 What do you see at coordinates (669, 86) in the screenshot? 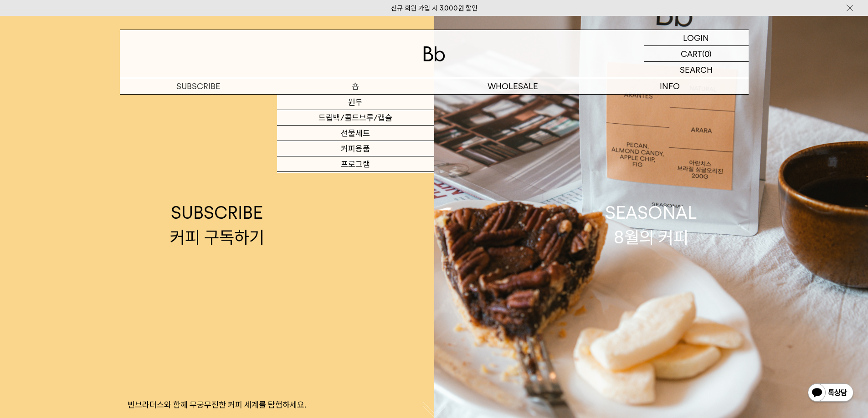
I see `p: INFO` at bounding box center [669, 86].